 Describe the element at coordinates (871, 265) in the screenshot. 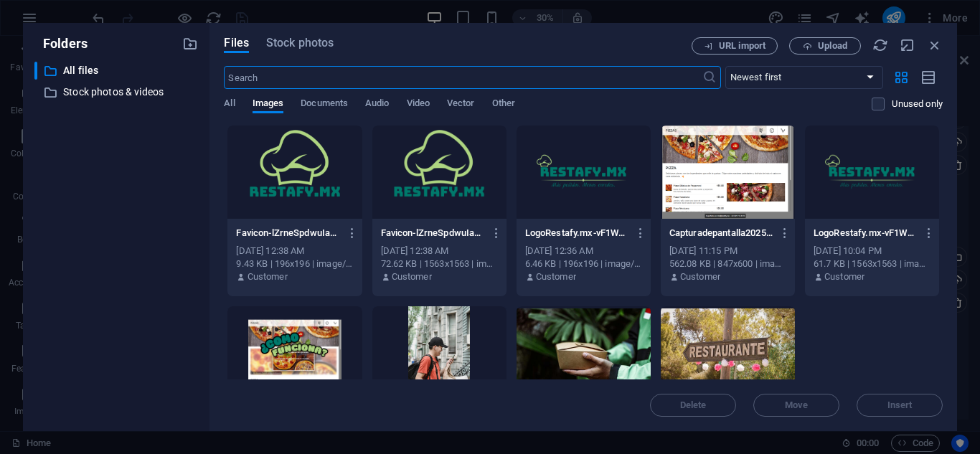

I see `div: 61.7 KB | 1563x1563 | image/png` at that location.